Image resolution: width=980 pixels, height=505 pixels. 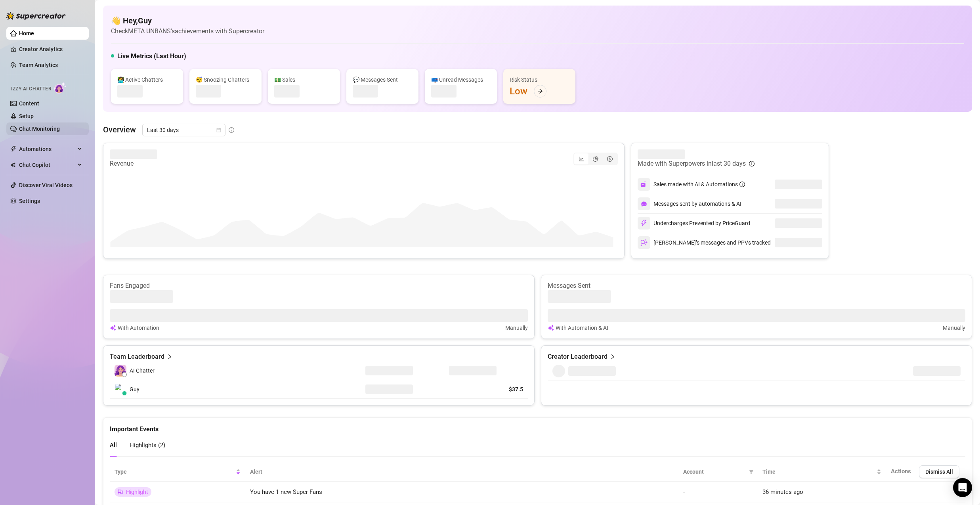 I want to click on div: 👩‍💻 Active Chatters, so click(x=147, y=80).